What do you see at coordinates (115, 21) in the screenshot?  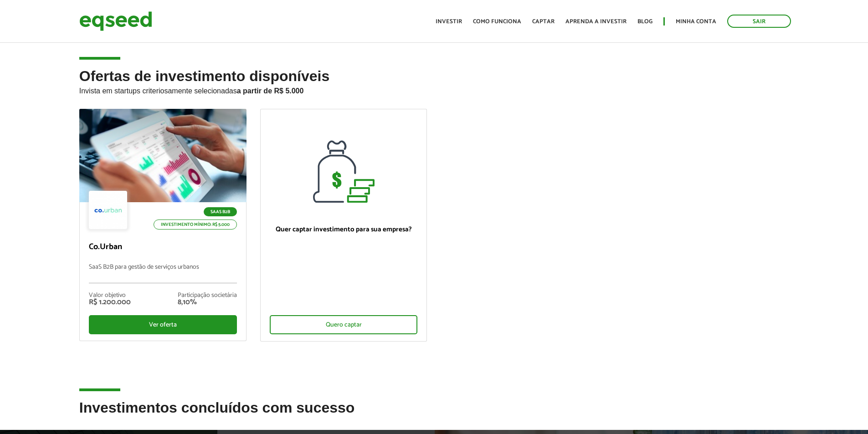 I see `img: EqSeed` at bounding box center [115, 21].